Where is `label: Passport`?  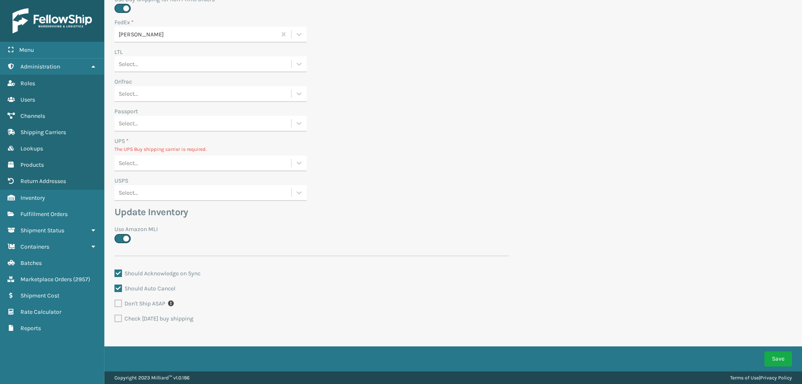
label: Passport is located at coordinates (126, 111).